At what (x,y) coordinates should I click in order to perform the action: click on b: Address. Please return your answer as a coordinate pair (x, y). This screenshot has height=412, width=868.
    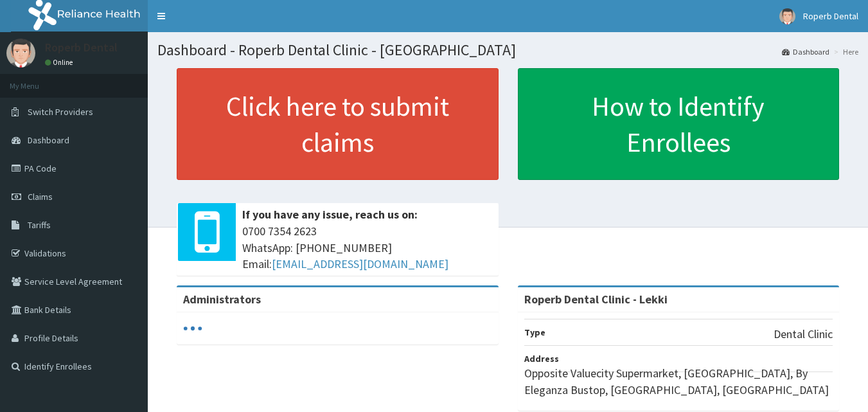
    Looking at the image, I should click on (541, 359).